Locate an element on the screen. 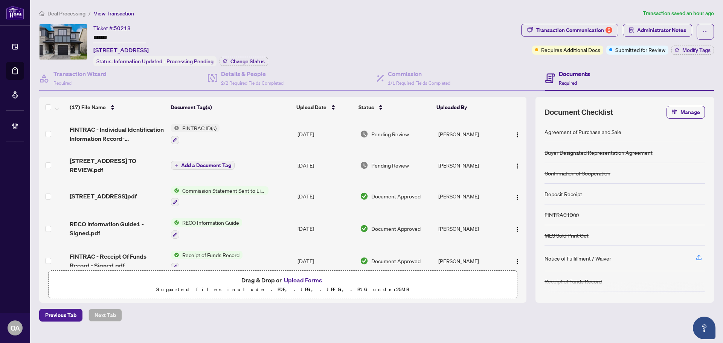 Image resolution: width=723 pixels, height=343 pixels. div: Ticket #: is located at coordinates (112, 28).